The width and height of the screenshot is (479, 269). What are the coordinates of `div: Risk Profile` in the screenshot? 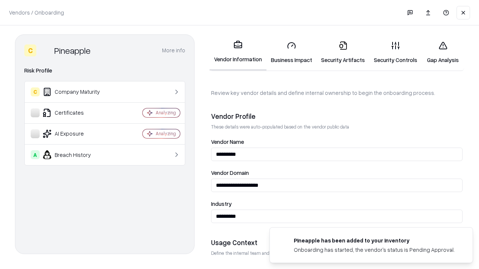 It's located at (105, 71).